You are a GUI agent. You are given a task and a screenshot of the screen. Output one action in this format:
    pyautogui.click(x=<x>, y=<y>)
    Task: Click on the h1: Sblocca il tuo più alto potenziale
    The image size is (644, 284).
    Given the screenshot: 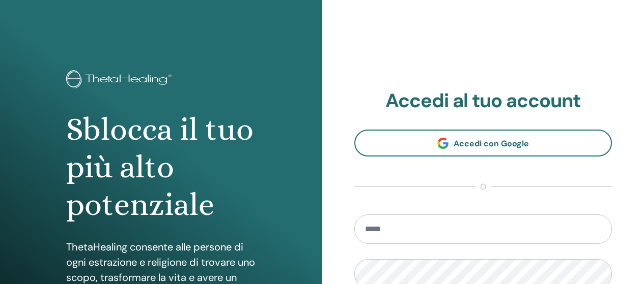 What is the action you would take?
    pyautogui.click(x=161, y=168)
    